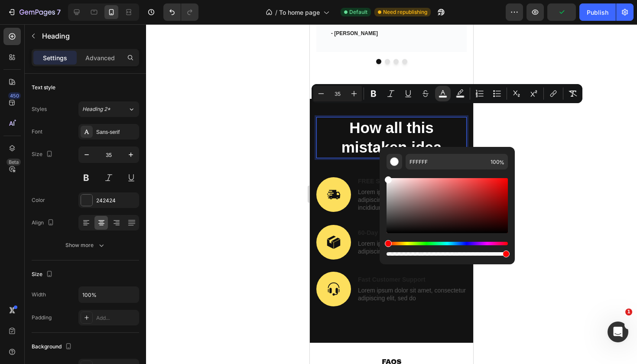  I want to click on div: Sans-serif, so click(117, 132).